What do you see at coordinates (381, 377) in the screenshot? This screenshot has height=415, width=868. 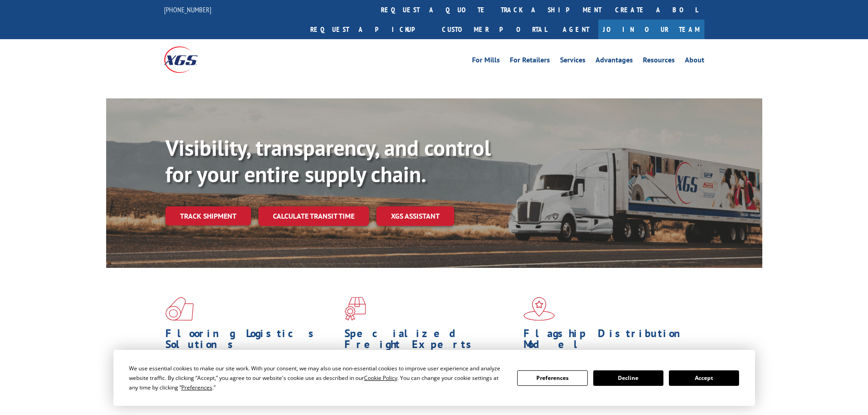 I see `span: Cookie Policy` at bounding box center [381, 377].